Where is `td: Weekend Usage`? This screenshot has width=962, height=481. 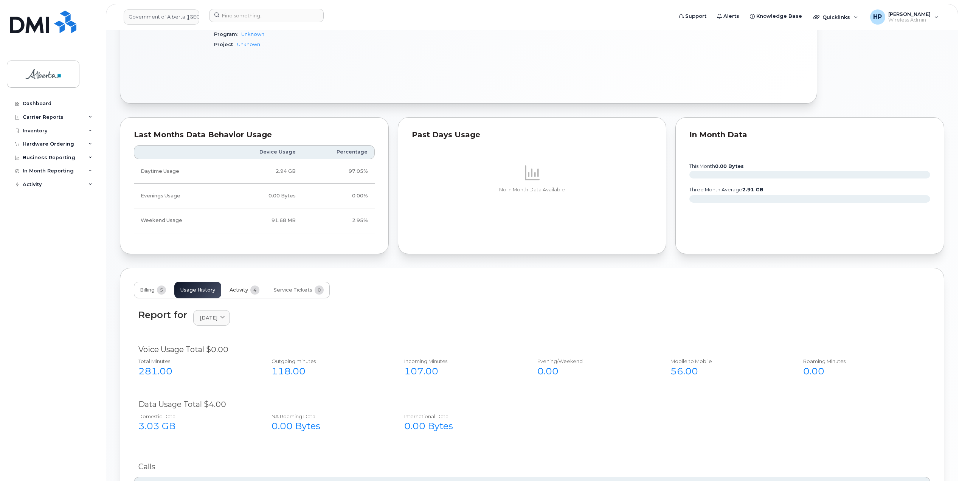 td: Weekend Usage is located at coordinates (178, 220).